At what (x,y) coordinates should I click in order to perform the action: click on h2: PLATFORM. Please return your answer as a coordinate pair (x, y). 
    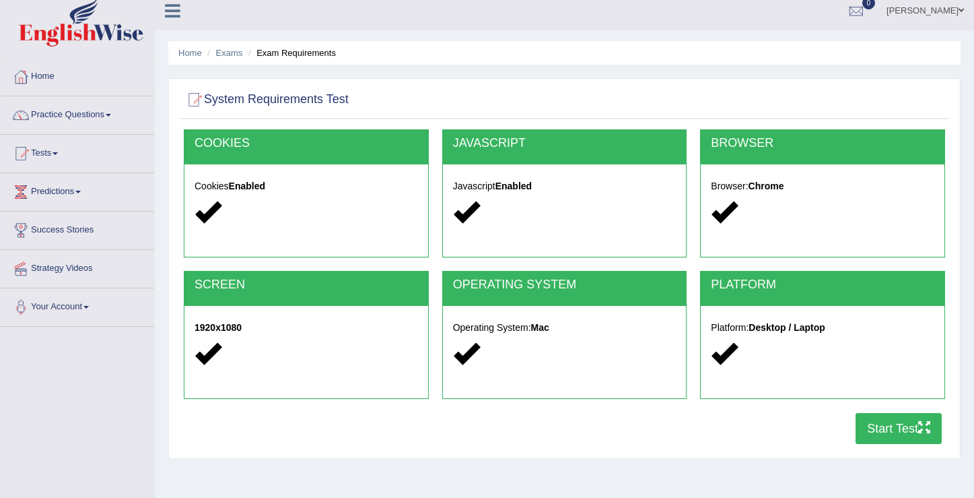
    Looking at the image, I should click on (823, 285).